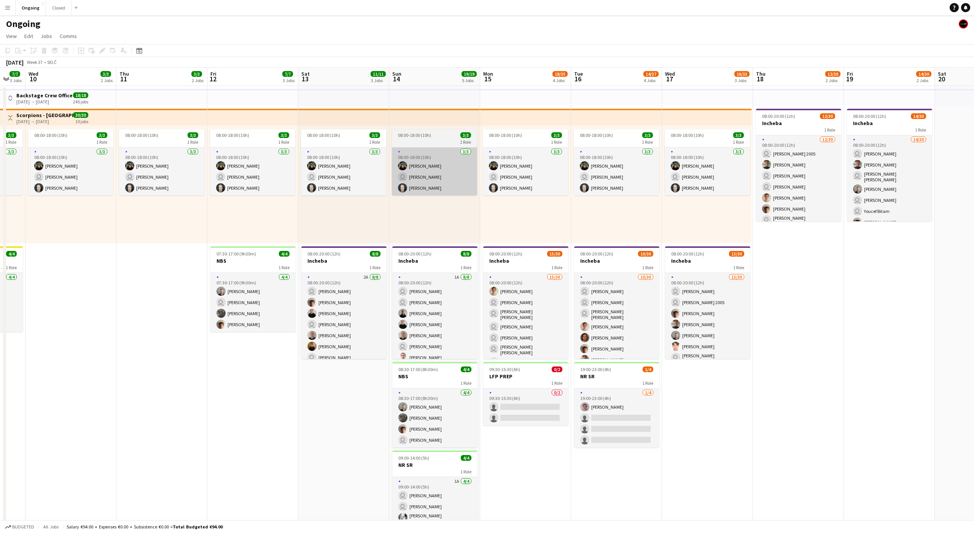  Describe the element at coordinates (941, 79) in the screenshot. I see `span: 20` at that location.